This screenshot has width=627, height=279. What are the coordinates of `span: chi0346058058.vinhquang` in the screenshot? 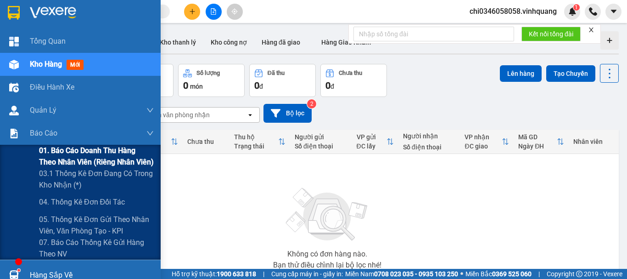 It's located at (513, 11).